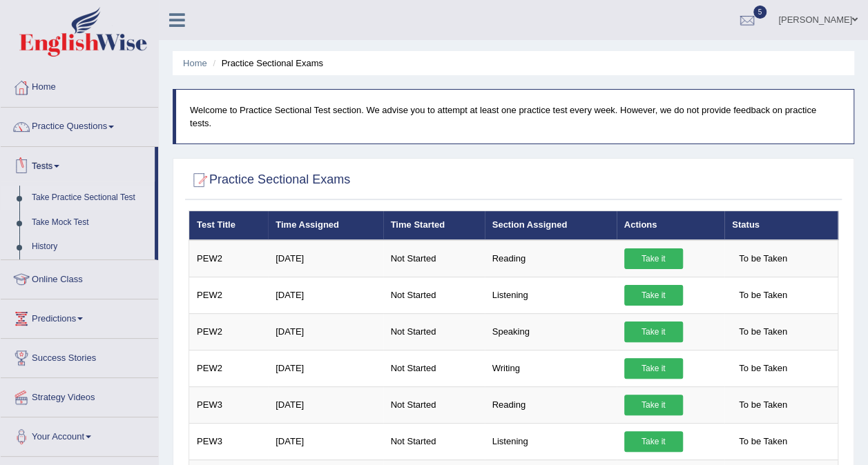 The height and width of the screenshot is (465, 868). I want to click on th: Test Title, so click(228, 226).